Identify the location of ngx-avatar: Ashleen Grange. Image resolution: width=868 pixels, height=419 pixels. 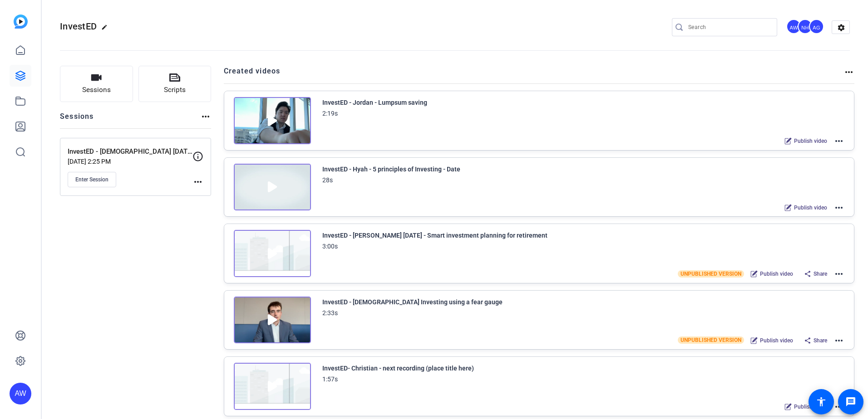
(816, 27).